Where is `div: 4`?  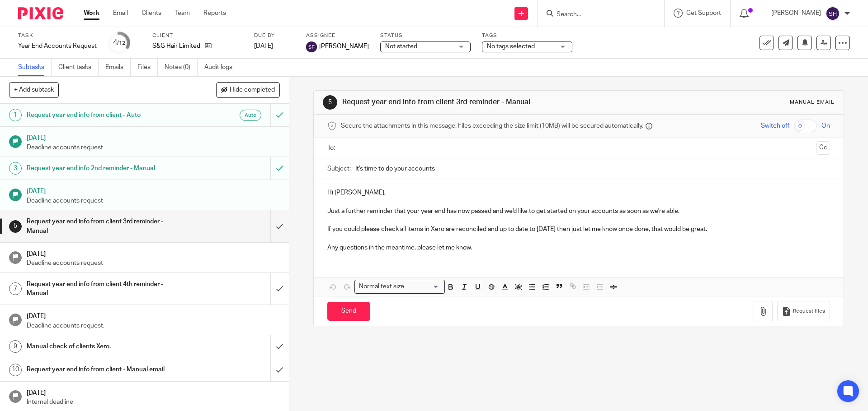 div: 4 is located at coordinates (119, 42).